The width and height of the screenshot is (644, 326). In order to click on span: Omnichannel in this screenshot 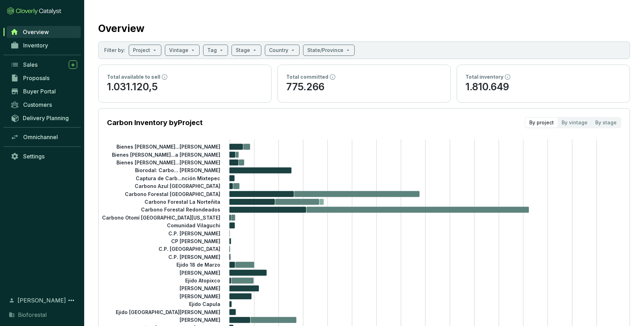, I will do `click(40, 137)`.